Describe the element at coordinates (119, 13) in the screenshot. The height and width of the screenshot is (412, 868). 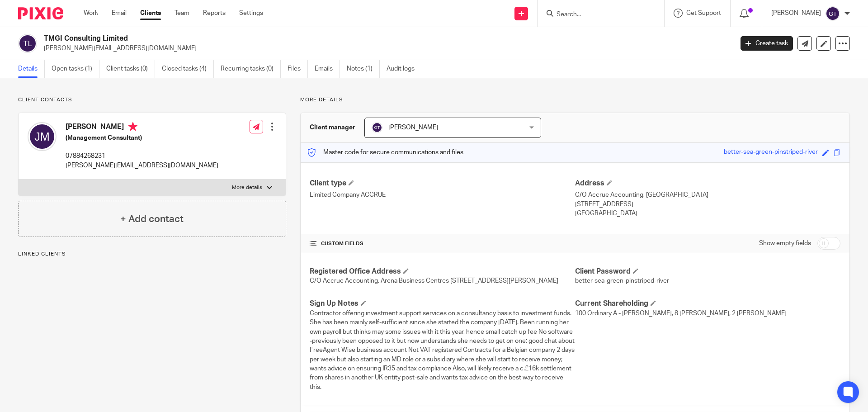
I see `a: Email` at that location.